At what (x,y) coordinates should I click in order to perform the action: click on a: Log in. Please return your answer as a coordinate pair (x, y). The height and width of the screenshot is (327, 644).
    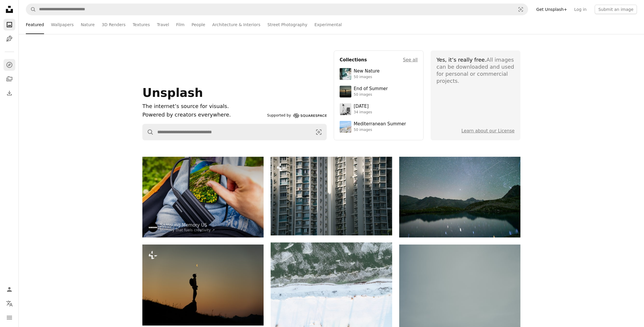
    Looking at the image, I should click on (580, 9).